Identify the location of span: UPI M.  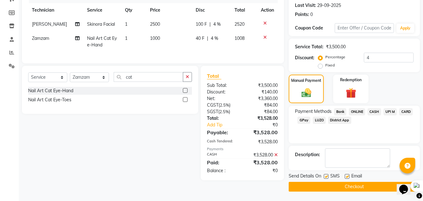
(390, 112).